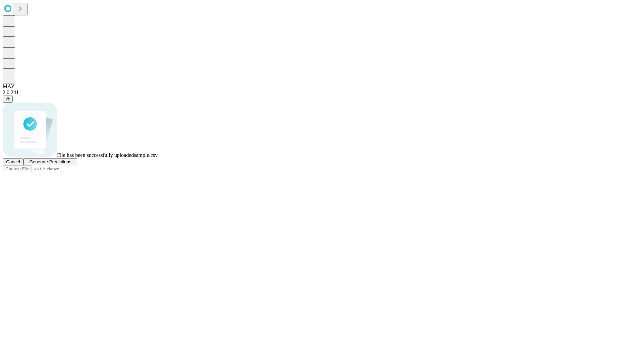 Image resolution: width=644 pixels, height=362 pixels. Describe the element at coordinates (95, 155) in the screenshot. I see `span: File has been successfully uploaded` at that location.